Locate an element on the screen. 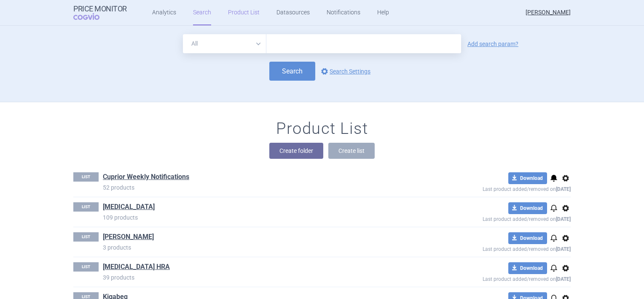  p: 109 products is located at coordinates (262, 217).